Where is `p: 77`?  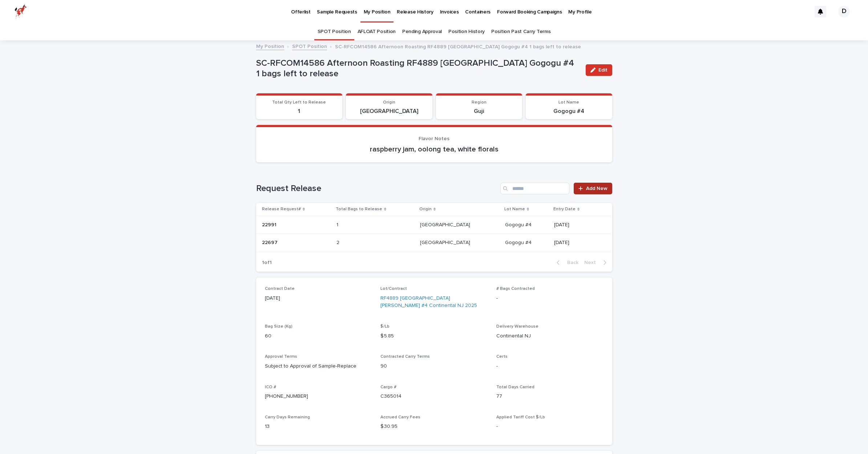
p: 77 is located at coordinates (550, 396).